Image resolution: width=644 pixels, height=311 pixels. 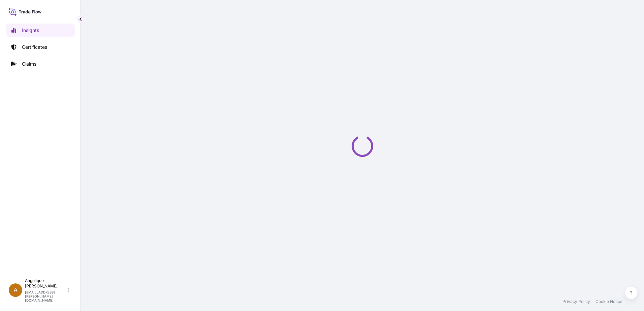 What do you see at coordinates (41, 47) in the screenshot?
I see `a: Certificates` at bounding box center [41, 47].